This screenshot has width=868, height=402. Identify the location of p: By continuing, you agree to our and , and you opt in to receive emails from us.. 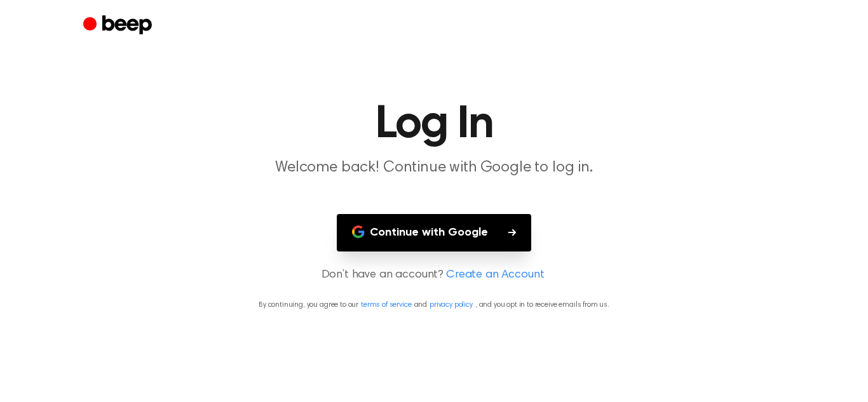
(434, 305).